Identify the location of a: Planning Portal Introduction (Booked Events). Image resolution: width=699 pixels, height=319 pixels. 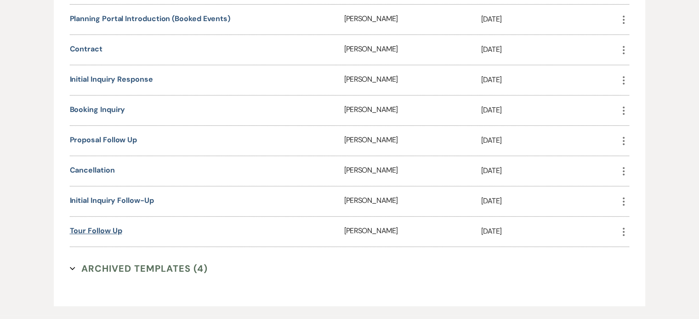
(150, 18).